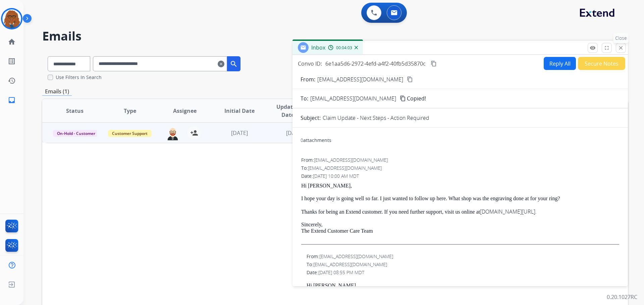 The width and height of the screenshot is (644, 305). Describe the element at coordinates (221, 64) in the screenshot. I see `mat-icon: clear` at that location.